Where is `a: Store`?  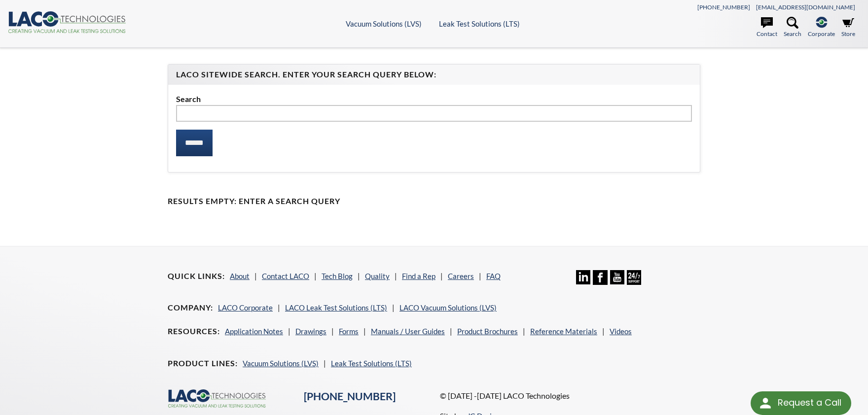
a: Store is located at coordinates (848, 28).